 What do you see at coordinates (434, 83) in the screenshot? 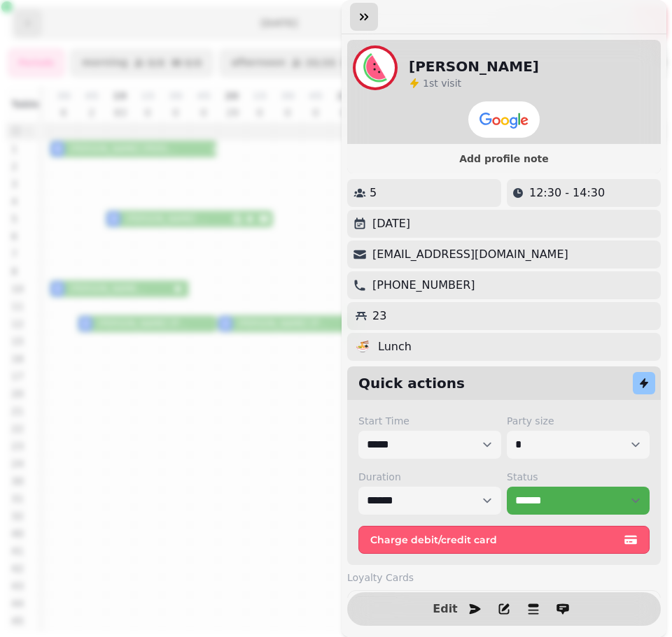
I see `span: st` at bounding box center [434, 83].